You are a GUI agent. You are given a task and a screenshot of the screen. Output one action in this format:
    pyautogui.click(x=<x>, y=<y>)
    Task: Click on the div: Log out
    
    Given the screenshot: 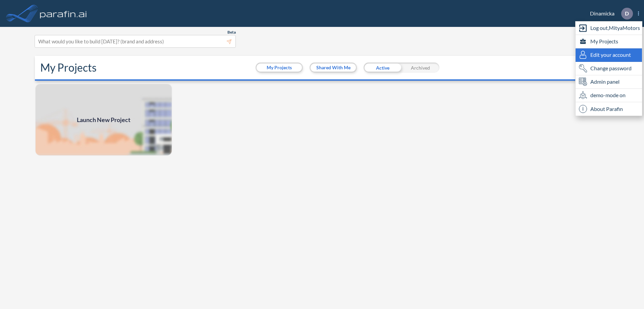 What is the action you would take?
    pyautogui.click(x=609, y=28)
    